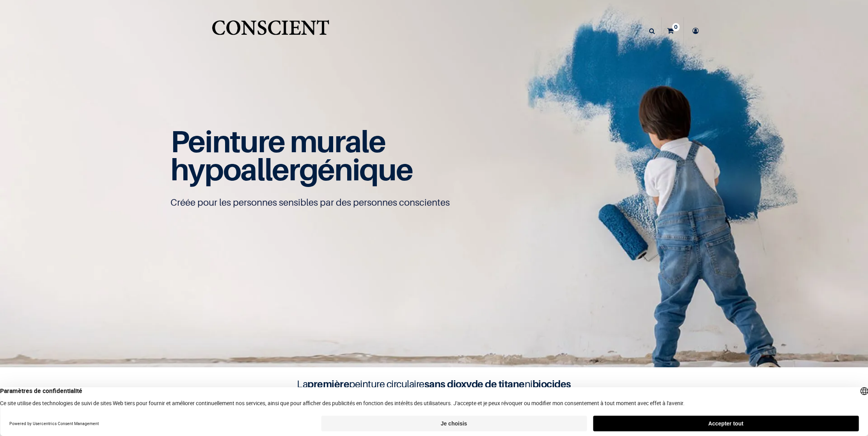  Describe the element at coordinates (552, 384) in the screenshot. I see `b: biocides` at that location.